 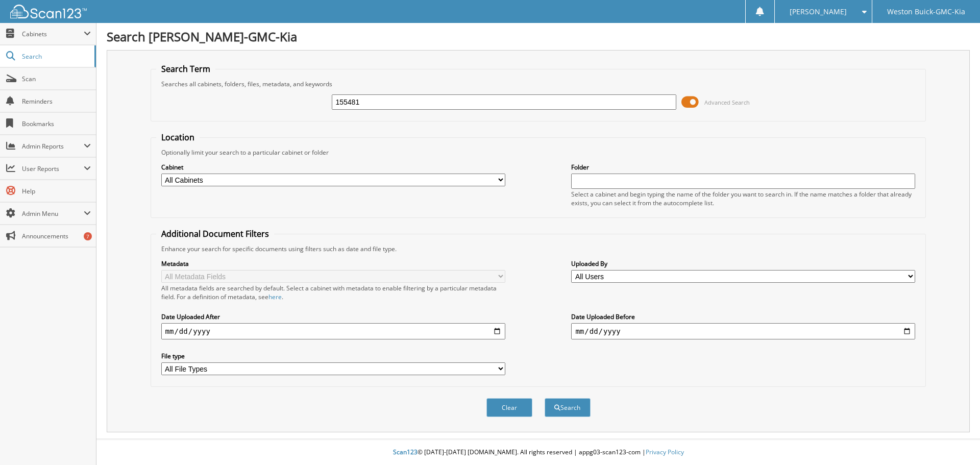 I want to click on label: Date Uploaded After, so click(x=333, y=317).